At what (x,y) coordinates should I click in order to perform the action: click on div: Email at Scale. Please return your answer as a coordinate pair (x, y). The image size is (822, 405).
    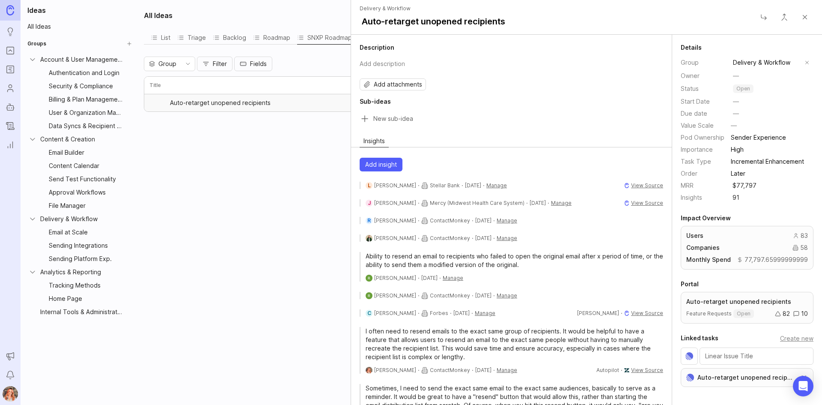
    Looking at the image, I should click on (86, 232).